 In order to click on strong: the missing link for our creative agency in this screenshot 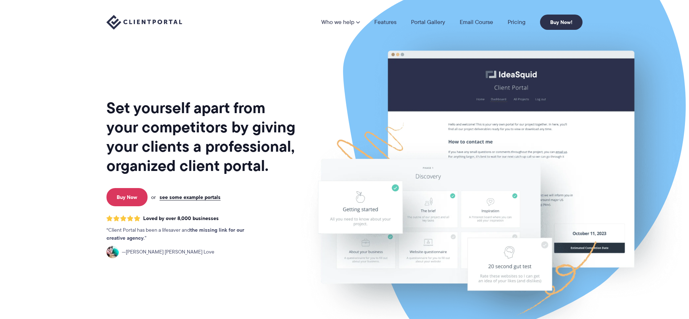, I will do `click(175, 234)`.